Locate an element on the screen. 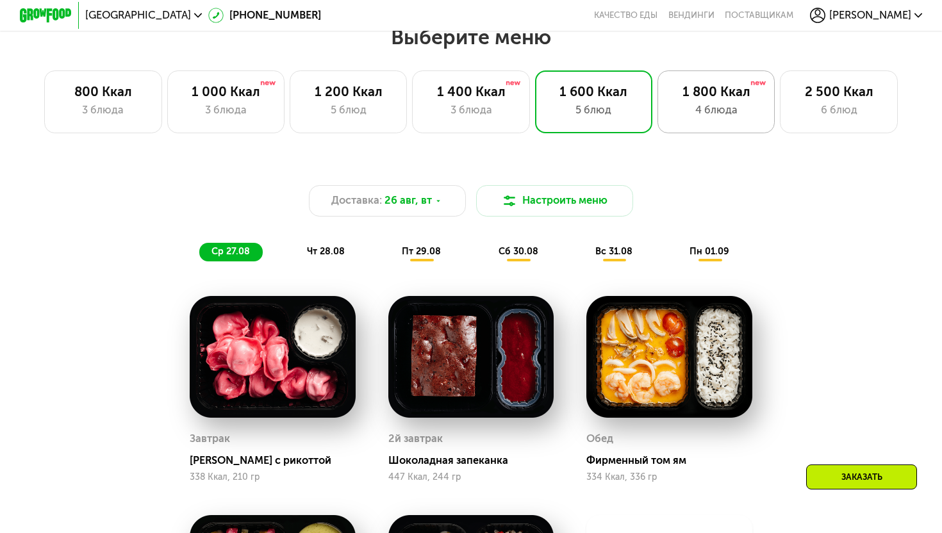 Image resolution: width=942 pixels, height=533 pixels. div: 1 200 Ккал is located at coordinates (348, 92).